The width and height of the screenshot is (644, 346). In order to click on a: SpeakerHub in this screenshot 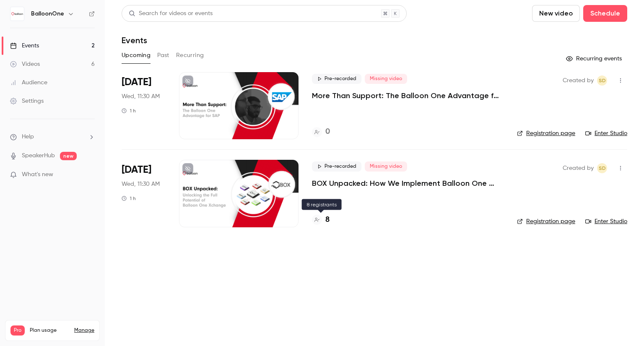, I will do `click(38, 156)`.